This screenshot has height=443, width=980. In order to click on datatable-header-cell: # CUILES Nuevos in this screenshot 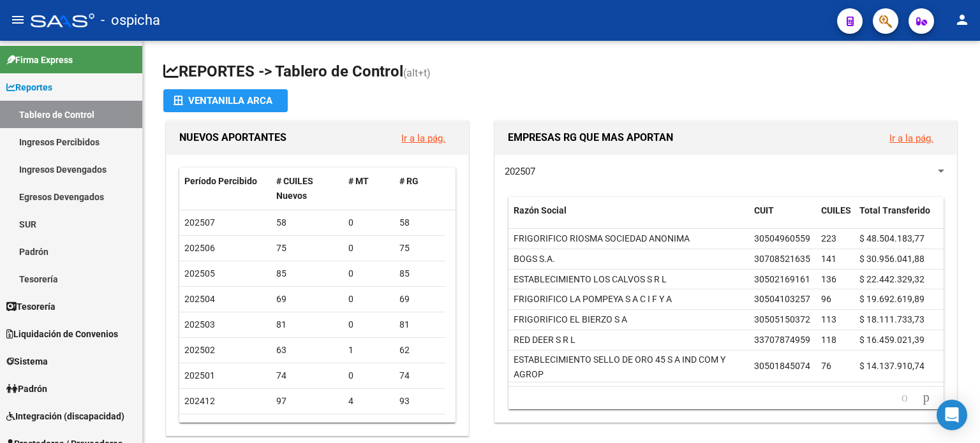, I will do `click(308, 189)`.